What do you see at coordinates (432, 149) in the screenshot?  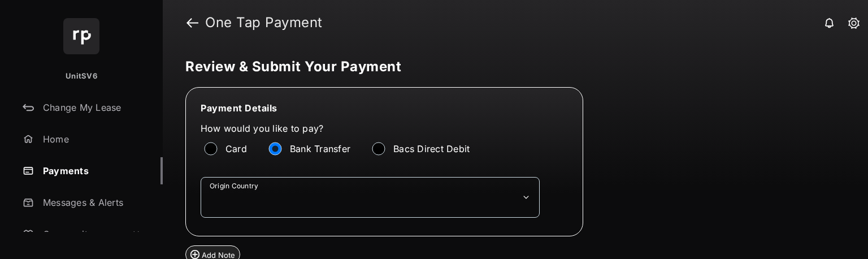 I see `label: Bacs Direct Debit` at bounding box center [432, 149].